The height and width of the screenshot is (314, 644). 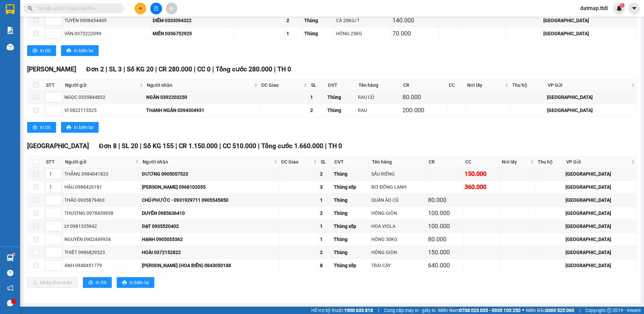 What do you see at coordinates (10, 288) in the screenshot?
I see `span: notification` at bounding box center [10, 288].